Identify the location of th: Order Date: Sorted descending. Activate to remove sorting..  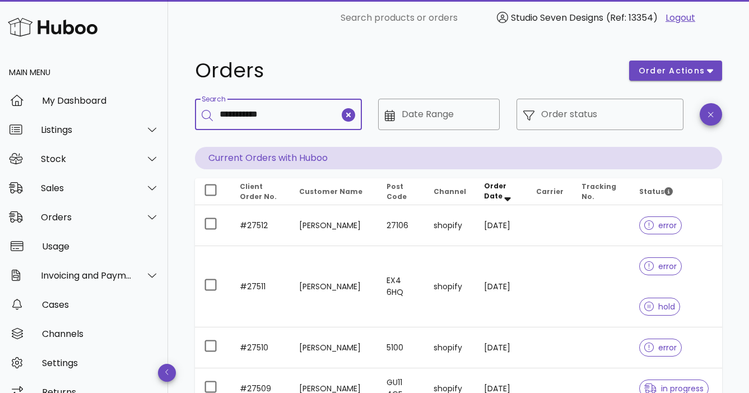
(501, 192).